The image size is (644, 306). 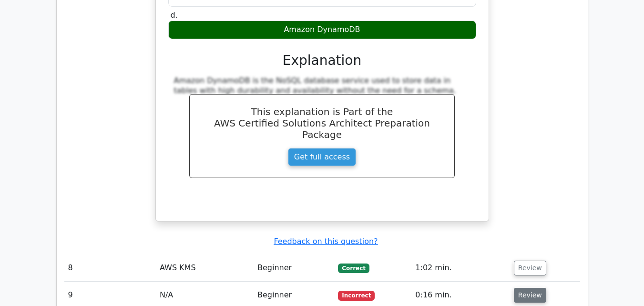 I want to click on td: 8, so click(x=110, y=268).